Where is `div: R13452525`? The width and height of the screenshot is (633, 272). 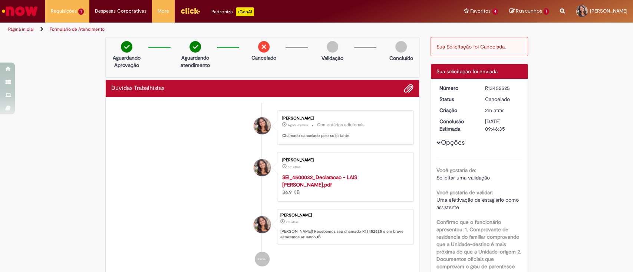
div: R13452525 is located at coordinates (502, 88).